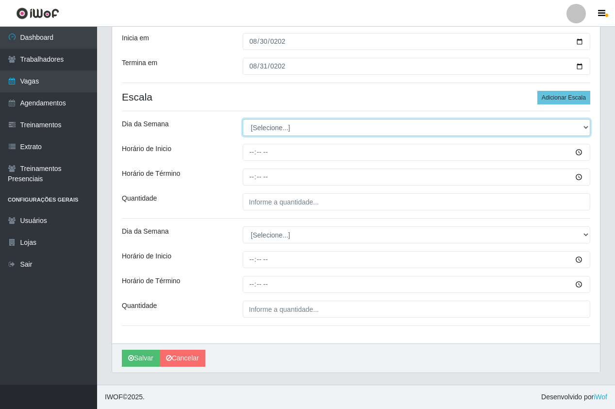  What do you see at coordinates (139, 63) in the screenshot?
I see `label: Termina em` at bounding box center [139, 63].